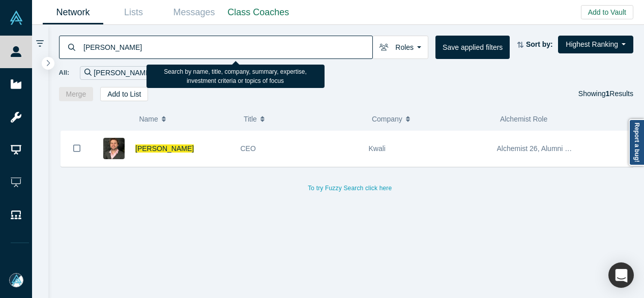 Image resolution: width=644 pixels, height=298 pixels. I want to click on button: Name, so click(185, 119).